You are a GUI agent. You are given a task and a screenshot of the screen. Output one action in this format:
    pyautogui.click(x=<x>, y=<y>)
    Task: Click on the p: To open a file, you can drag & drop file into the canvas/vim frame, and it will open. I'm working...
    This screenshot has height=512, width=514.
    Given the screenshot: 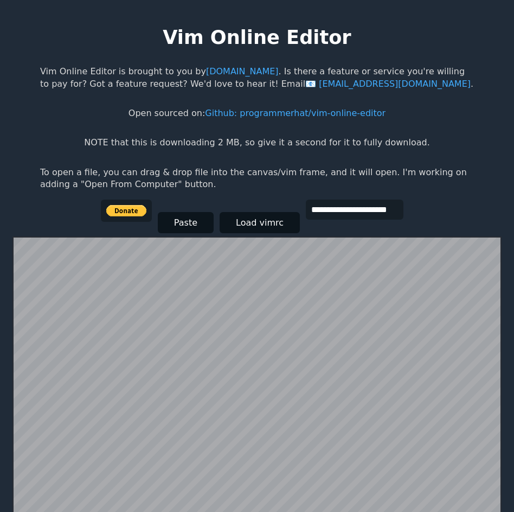 What is the action you would take?
    pyautogui.click(x=257, y=178)
    